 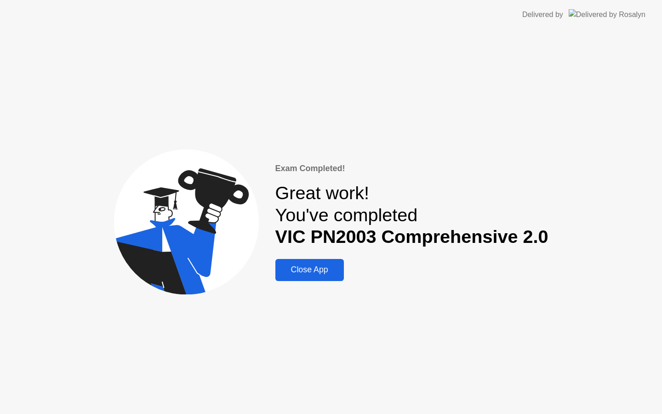 What do you see at coordinates (309, 270) in the screenshot?
I see `button: Close App` at bounding box center [309, 270].